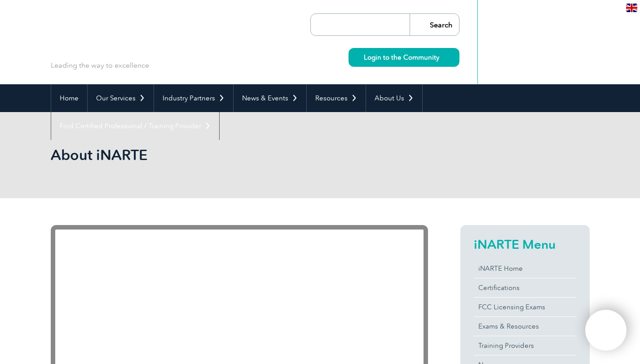 The image size is (640, 364). Describe the element at coordinates (435, 25) in the screenshot. I see `input: Search` at that location.